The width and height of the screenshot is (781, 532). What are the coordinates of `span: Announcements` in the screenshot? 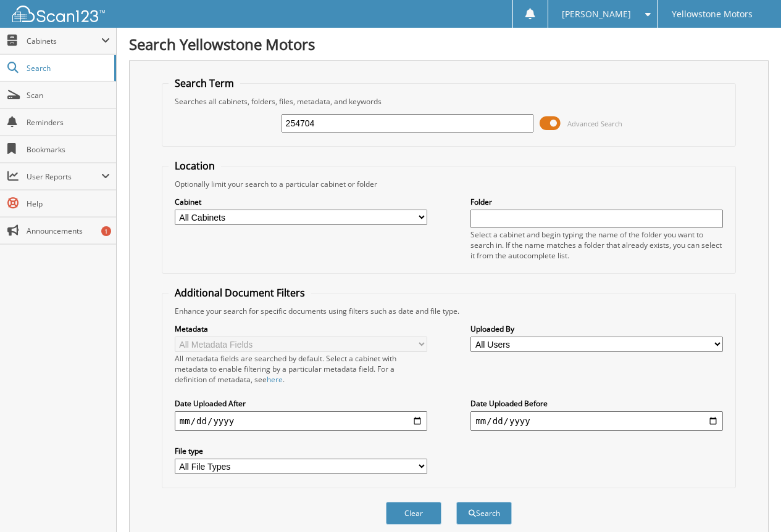 It's located at (68, 231).